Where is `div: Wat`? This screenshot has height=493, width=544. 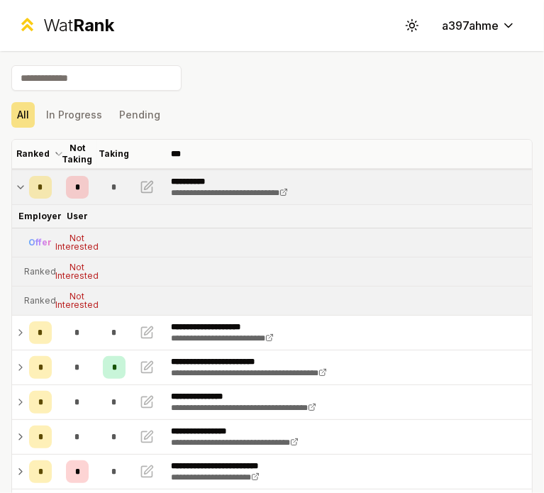
div: Wat is located at coordinates (79, 26).